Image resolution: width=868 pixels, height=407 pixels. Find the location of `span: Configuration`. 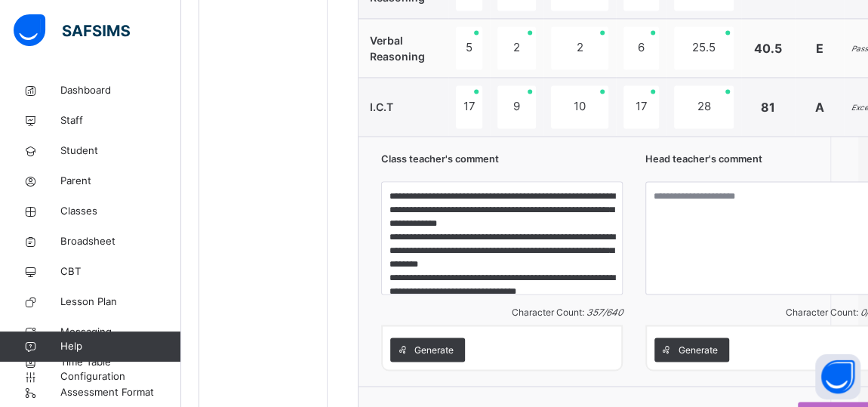

span: Configuration is located at coordinates (120, 377).